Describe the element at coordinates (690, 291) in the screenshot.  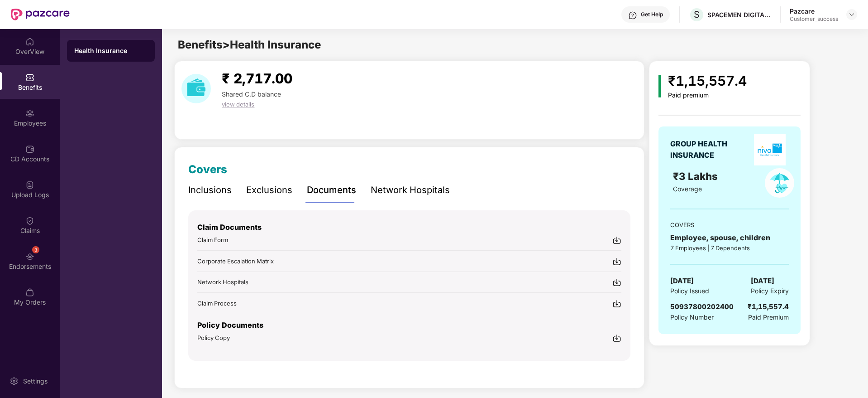
I see `span: Policy Issued` at that location.